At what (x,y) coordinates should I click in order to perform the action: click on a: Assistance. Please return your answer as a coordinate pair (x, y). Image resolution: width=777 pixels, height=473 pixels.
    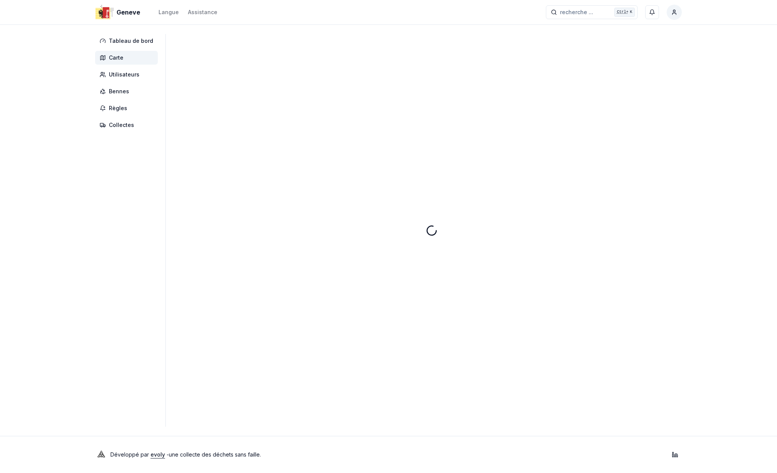
    Looking at the image, I should click on (202, 12).